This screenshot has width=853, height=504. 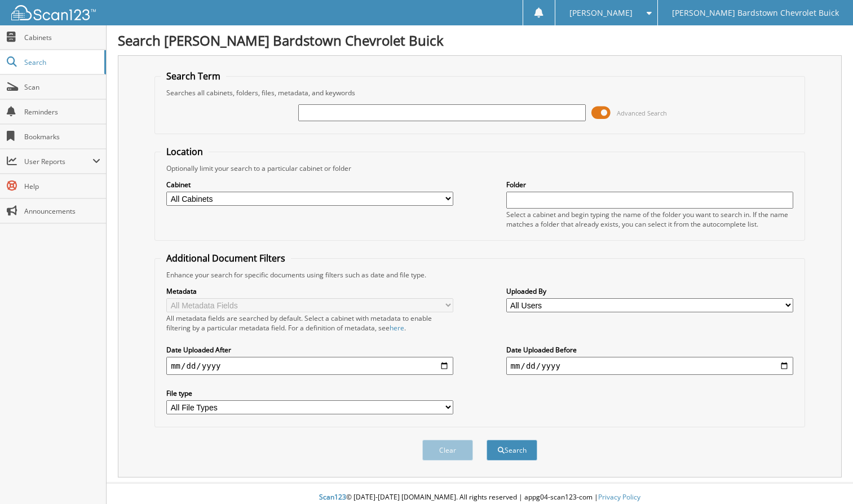 I want to click on div: Select a cabinet and begin typing the name of the folder you want to search in. If the name match..., so click(x=650, y=220).